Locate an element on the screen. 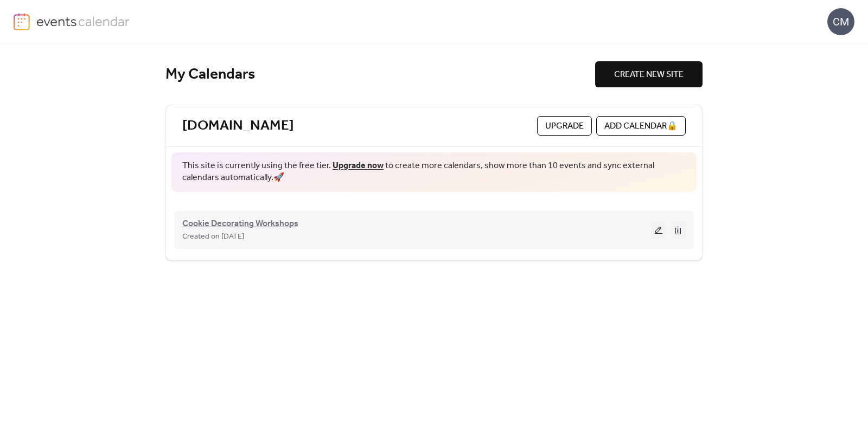 The image size is (868, 423). img: logo-type is located at coordinates (83, 21).